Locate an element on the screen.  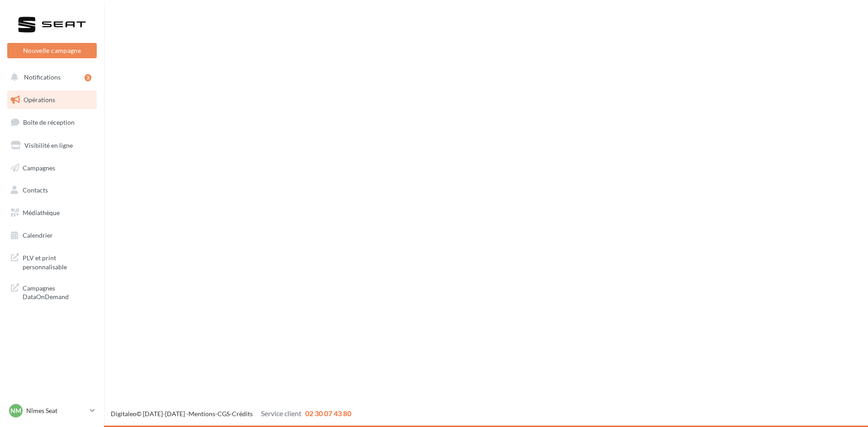
a: Nm Nîmes Seat is located at coordinates (52, 411).